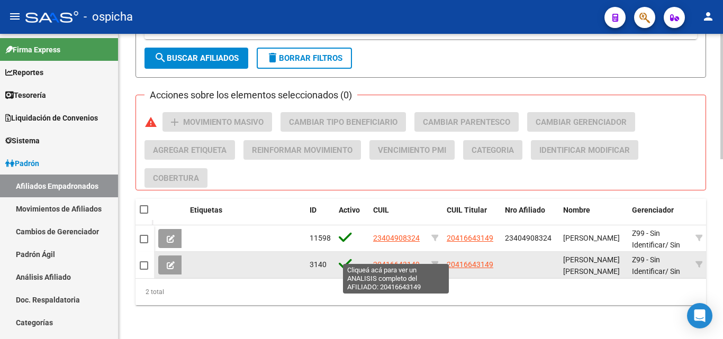 This screenshot has height=339, width=723. I want to click on span: Agregar Etiqueta, so click(189, 150).